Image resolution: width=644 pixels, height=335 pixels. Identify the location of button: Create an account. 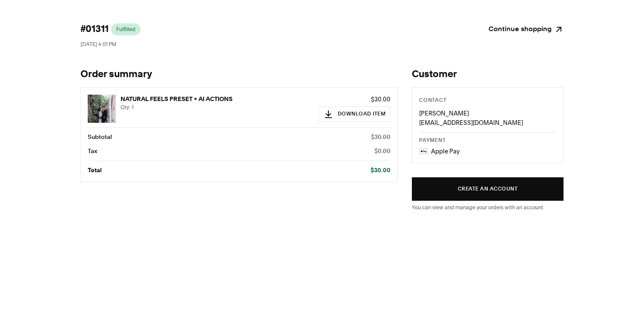
(488, 189).